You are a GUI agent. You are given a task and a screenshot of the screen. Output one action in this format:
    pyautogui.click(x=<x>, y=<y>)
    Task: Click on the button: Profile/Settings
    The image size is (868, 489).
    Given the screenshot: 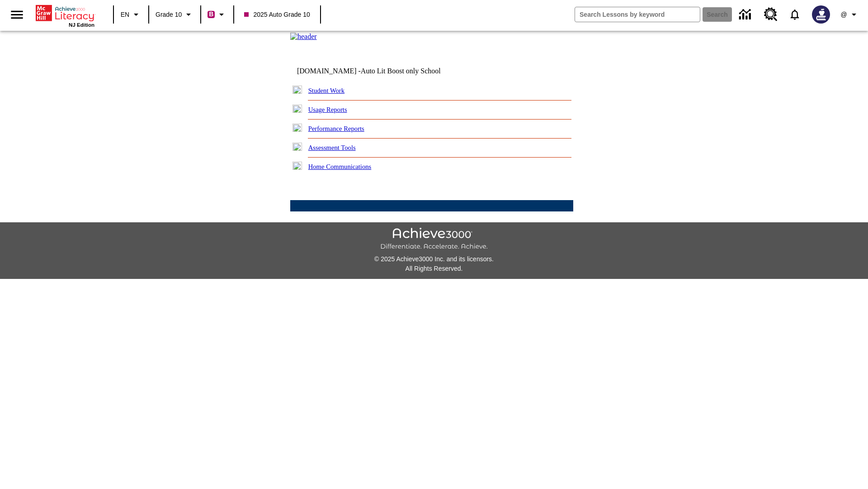 What is the action you would take?
    pyautogui.click(x=850, y=15)
    